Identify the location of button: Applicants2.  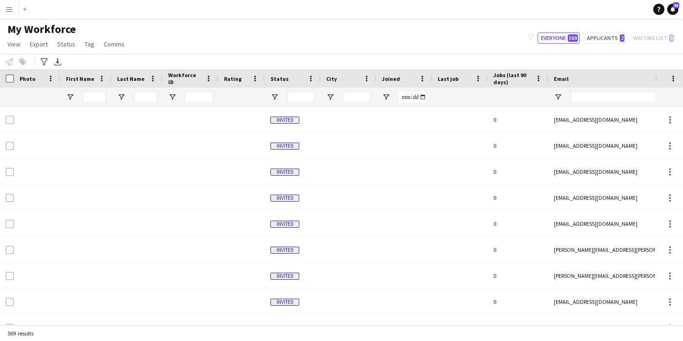
(605, 38).